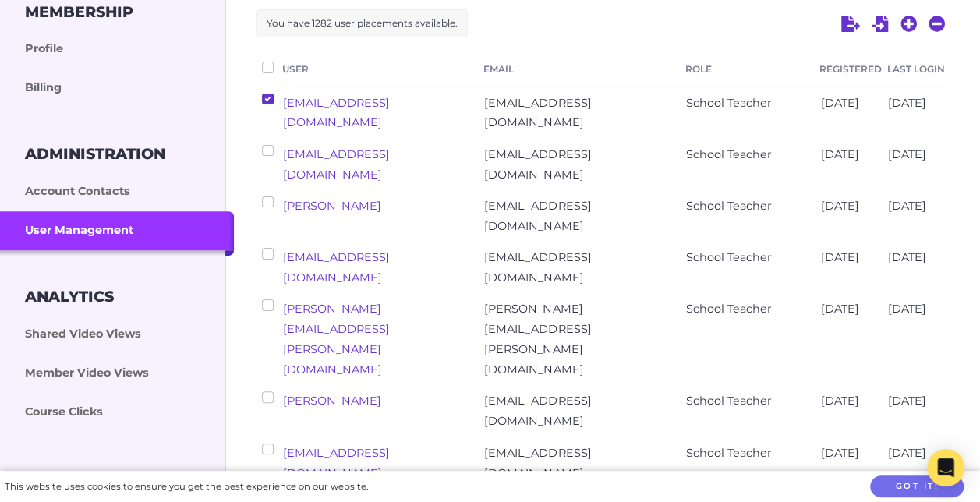 This screenshot has height=502, width=980. I want to click on div: This website uses cookies to ensure you get the best experience on our website., so click(186, 487).